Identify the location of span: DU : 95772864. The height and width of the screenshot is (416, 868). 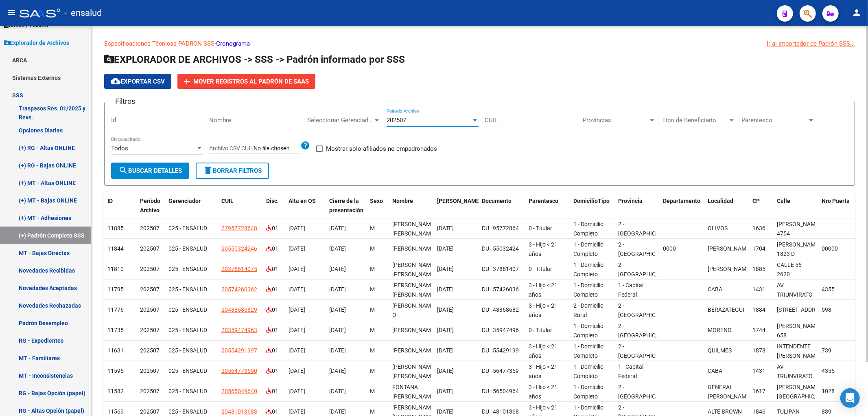
(500, 228).